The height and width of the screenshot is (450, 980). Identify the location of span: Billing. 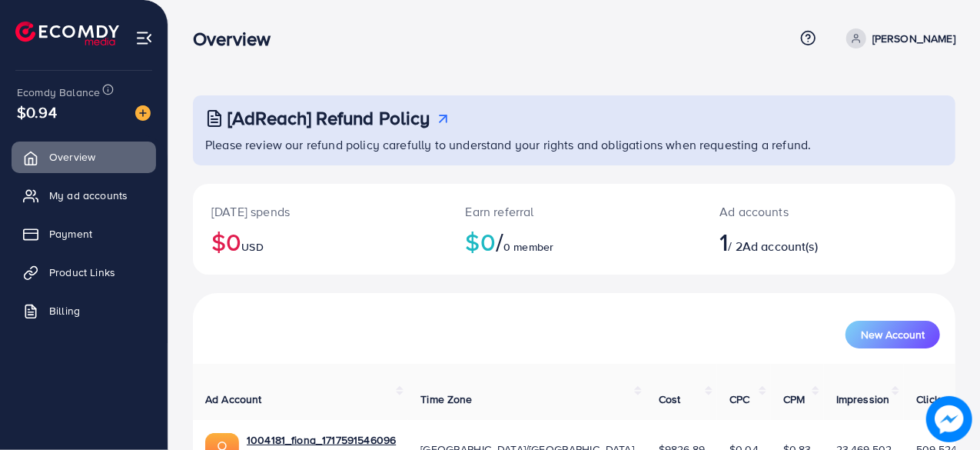
(64, 311).